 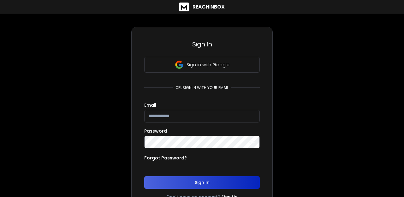 What do you see at coordinates (150, 105) in the screenshot?
I see `label: Email` at bounding box center [150, 105].